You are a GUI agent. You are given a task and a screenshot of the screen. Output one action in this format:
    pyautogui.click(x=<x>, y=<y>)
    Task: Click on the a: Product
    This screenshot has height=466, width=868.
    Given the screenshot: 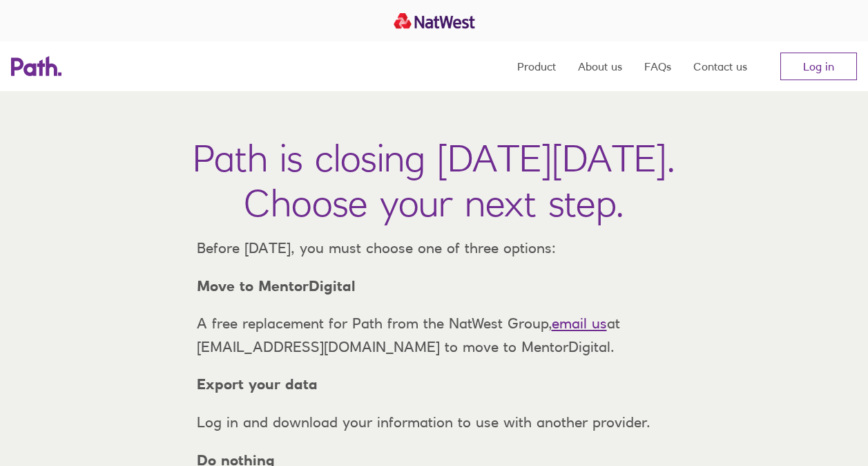 What is the action you would take?
    pyautogui.click(x=537, y=66)
    